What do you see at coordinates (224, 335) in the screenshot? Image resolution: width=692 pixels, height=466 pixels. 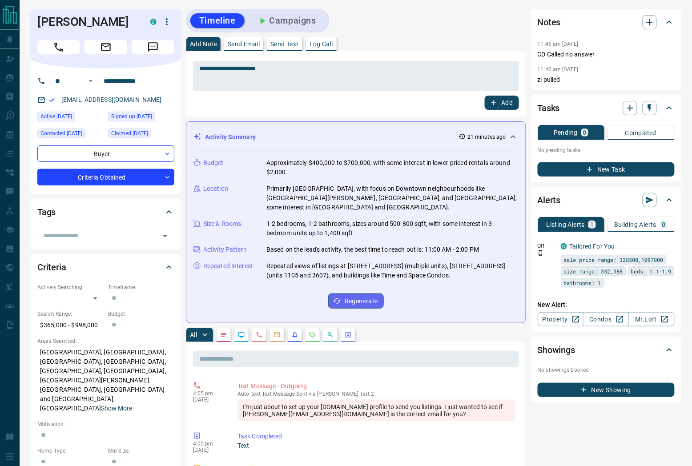 I see `svg: Notes` at bounding box center [224, 335].